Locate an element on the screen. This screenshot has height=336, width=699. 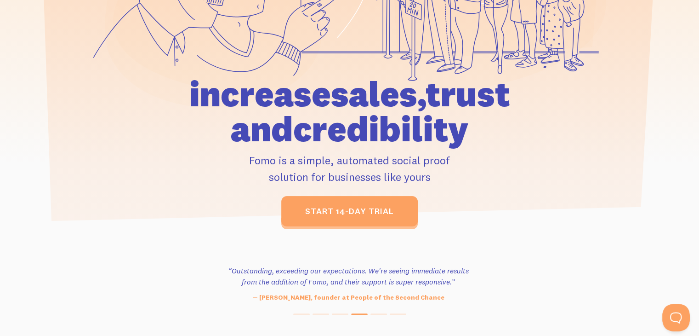
h3: “Outstanding, exceeding our expectations. We're seeing immediate results from the addition of Fom... is located at coordinates (348, 276).